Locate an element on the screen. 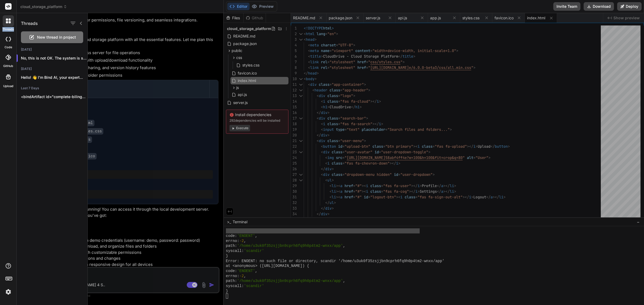 The image size is (644, 305). button: Deploy is located at coordinates (629, 6).